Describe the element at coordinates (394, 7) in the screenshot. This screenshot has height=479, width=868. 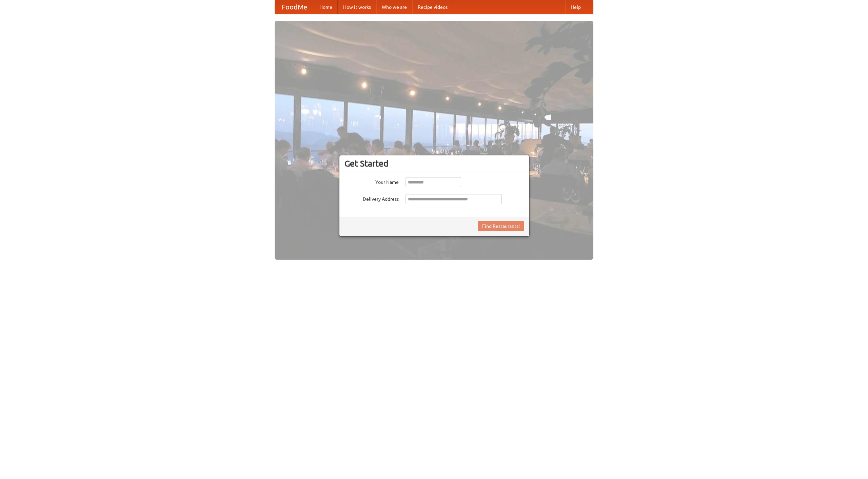
I see `a: Who we are` at that location.